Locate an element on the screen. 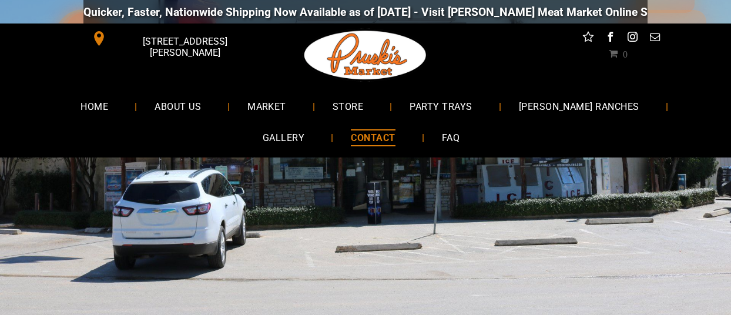 The image size is (731, 315). a: MARKET is located at coordinates (267, 106).